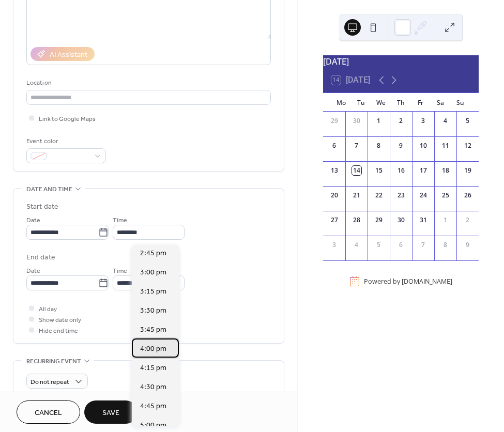  I want to click on div: 17, so click(423, 170).